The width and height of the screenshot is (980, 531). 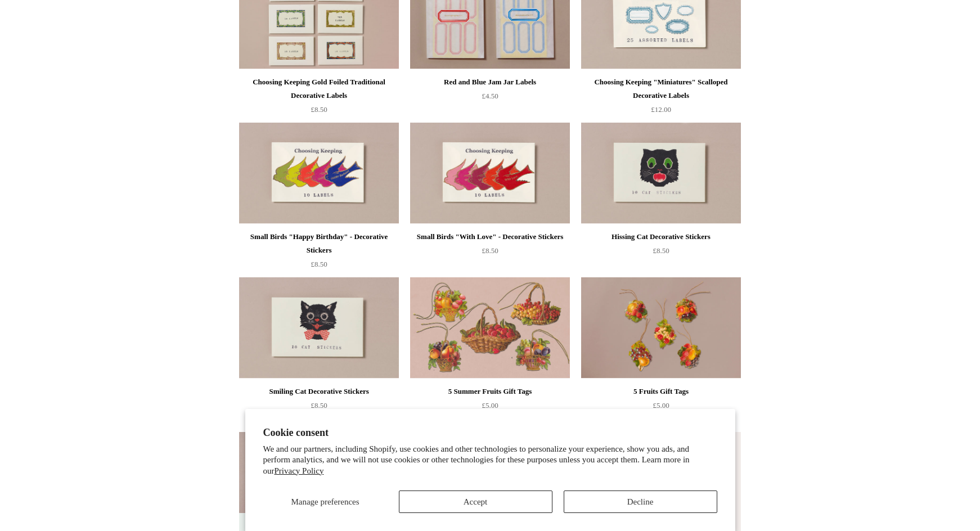 What do you see at coordinates (490, 174) in the screenshot?
I see `img: Small Birds "With Love" - Decorative Stickers` at bounding box center [490, 174].